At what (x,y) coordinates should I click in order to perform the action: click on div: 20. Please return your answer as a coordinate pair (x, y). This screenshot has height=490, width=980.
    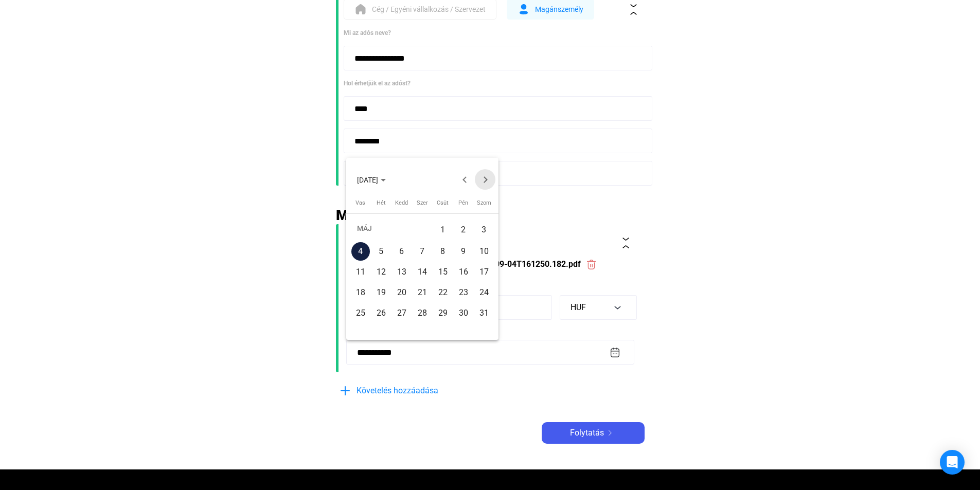
    Looking at the image, I should click on (402, 293).